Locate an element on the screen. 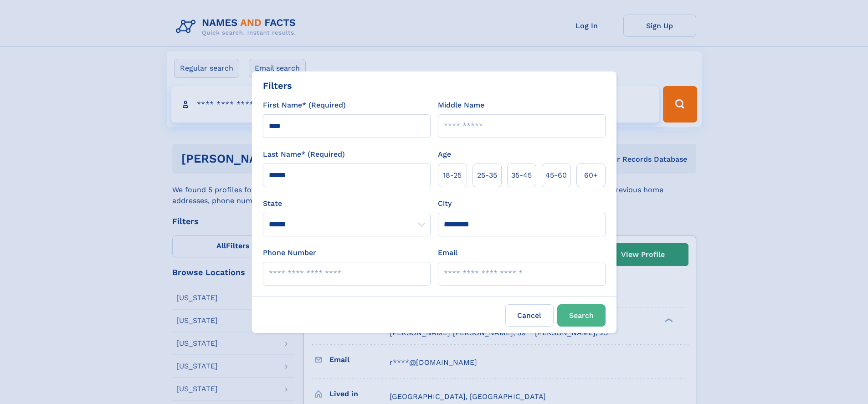 Image resolution: width=868 pixels, height=404 pixels. label: Phone Number is located at coordinates (290, 253).